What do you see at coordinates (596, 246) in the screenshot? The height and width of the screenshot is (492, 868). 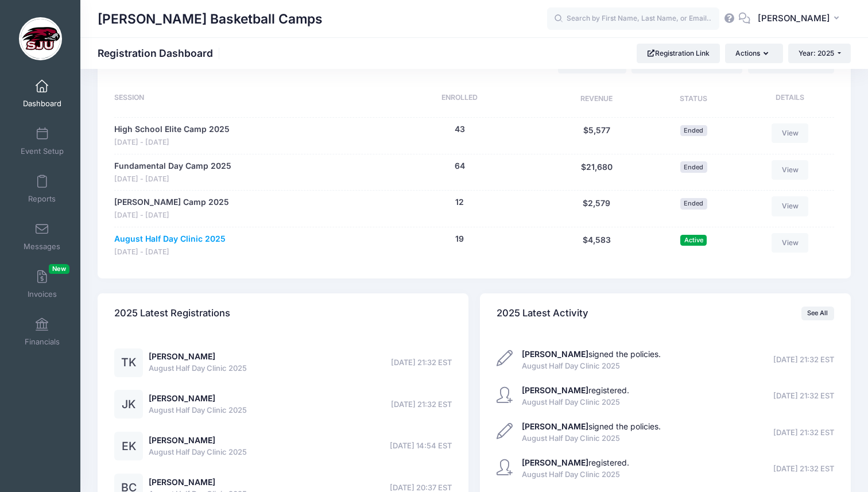 I see `div: $4,583` at bounding box center [596, 246].